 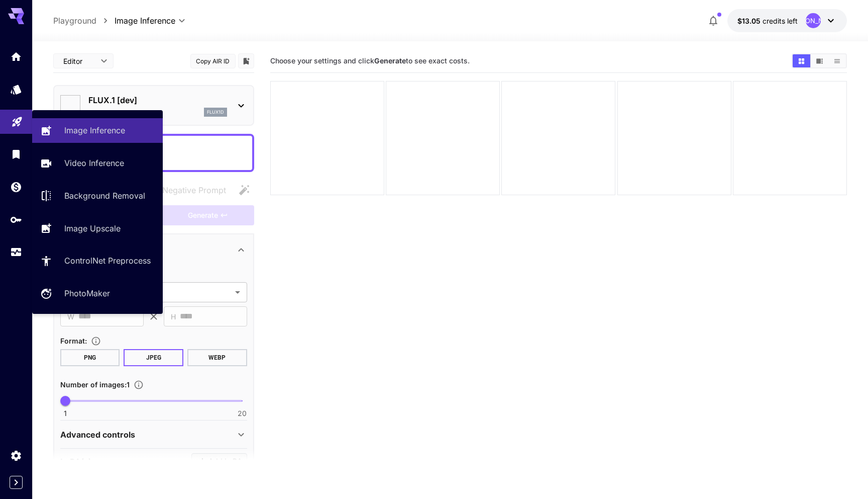 I want to click on span: credits left, so click(x=780, y=21).